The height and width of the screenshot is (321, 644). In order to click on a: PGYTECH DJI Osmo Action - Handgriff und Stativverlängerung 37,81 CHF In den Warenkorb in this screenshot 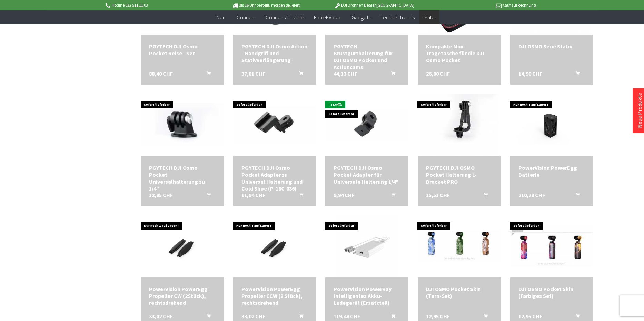, I will do `click(274, 53)`.